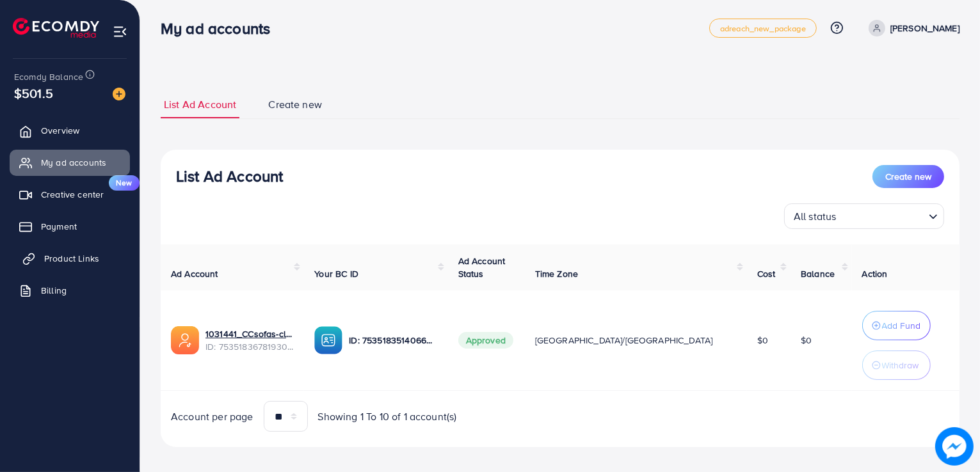  Describe the element at coordinates (33, 93) in the screenshot. I see `span: $501.5` at that location.